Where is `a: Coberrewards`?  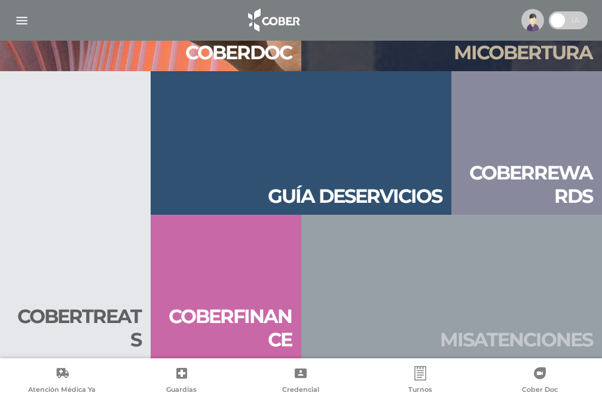 a: Coberrewards is located at coordinates (527, 143).